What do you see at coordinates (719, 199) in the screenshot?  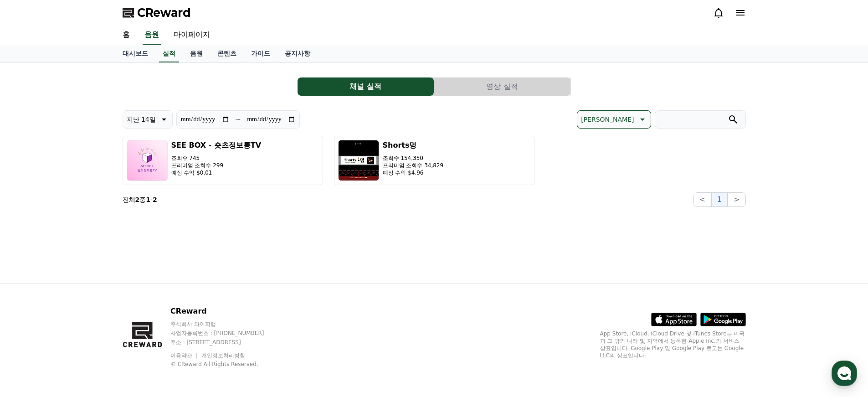 I see `button: 1` at bounding box center [719, 199].